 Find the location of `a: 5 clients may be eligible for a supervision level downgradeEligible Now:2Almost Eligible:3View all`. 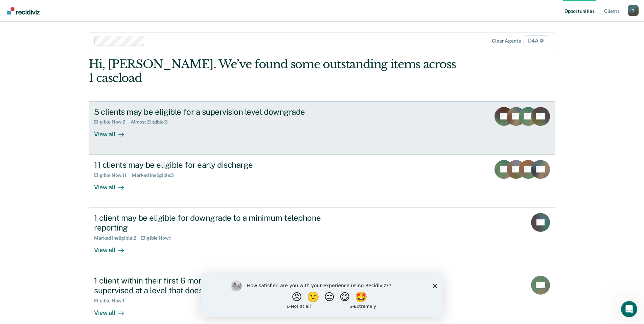

a: 5 clients may be eligible for a supervision level downgradeEligible Now:2Almost Eligible:3View all is located at coordinates (322, 128).